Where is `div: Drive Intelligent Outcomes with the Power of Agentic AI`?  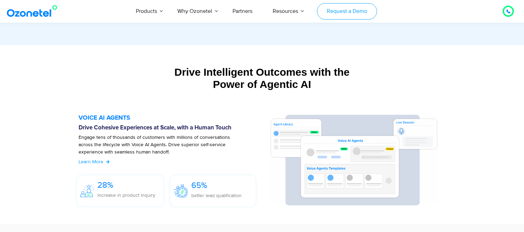 div: Drive Intelligent Outcomes with the Power of Agentic AI is located at coordinates (262, 78).